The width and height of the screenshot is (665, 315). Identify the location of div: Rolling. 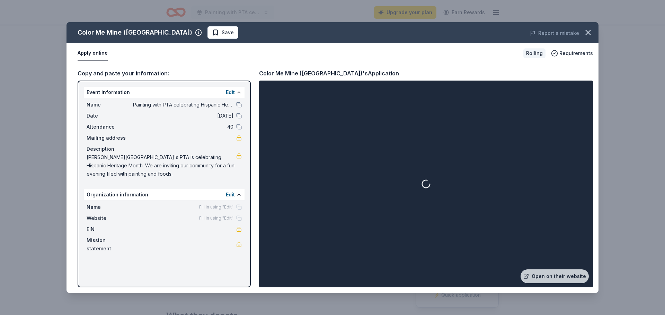
(534, 53).